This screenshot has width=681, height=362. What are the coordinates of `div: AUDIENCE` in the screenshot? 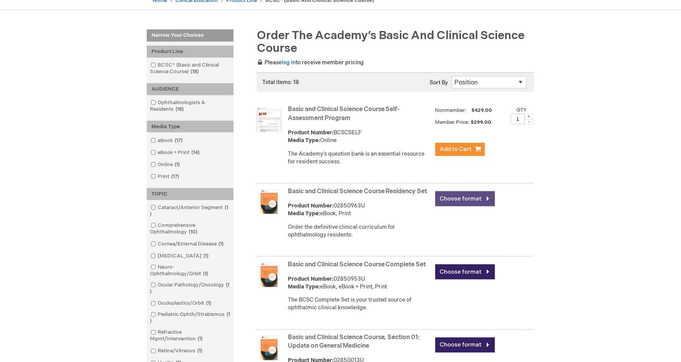 It's located at (190, 89).